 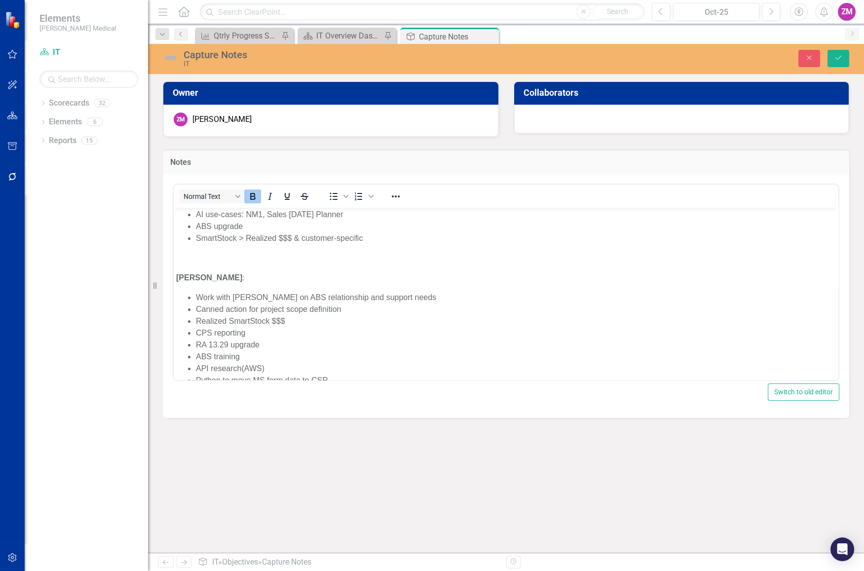 I want to click on input: Search ClearPoint..., so click(x=422, y=12).